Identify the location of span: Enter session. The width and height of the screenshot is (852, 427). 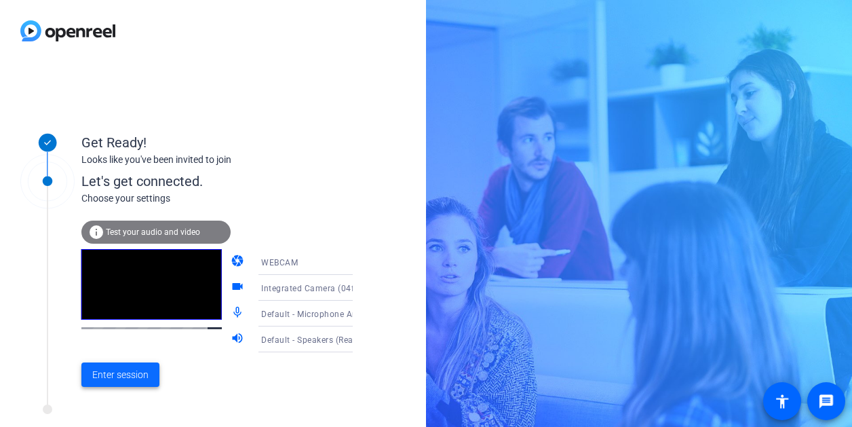
(120, 374).